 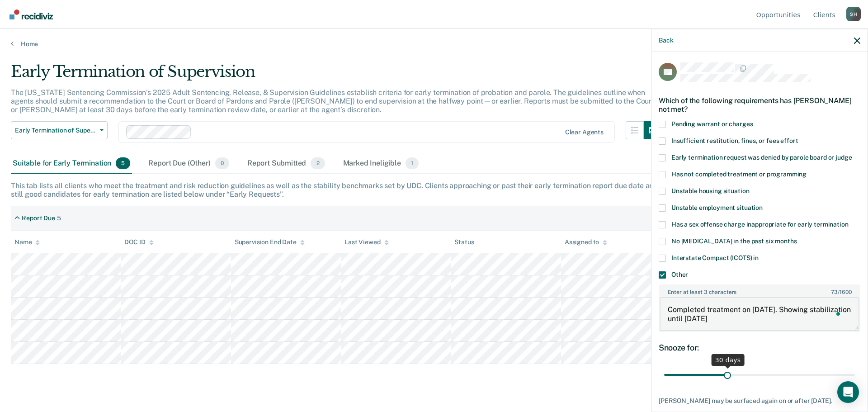 I want to click on span: Interstate Compact (ICOTS) in, so click(x=714, y=258).